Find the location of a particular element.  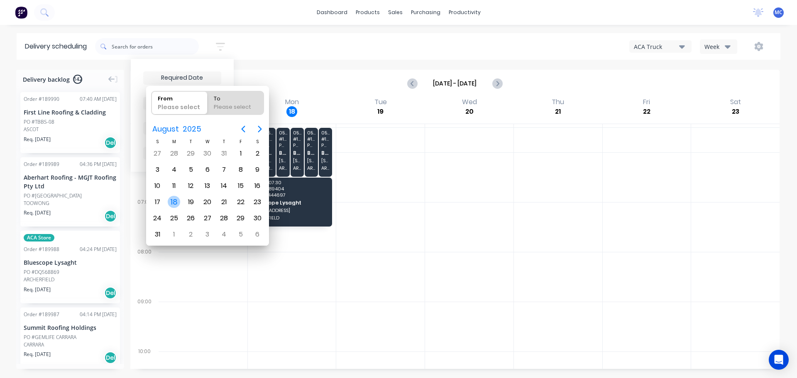

div: S is located at coordinates (257, 142).